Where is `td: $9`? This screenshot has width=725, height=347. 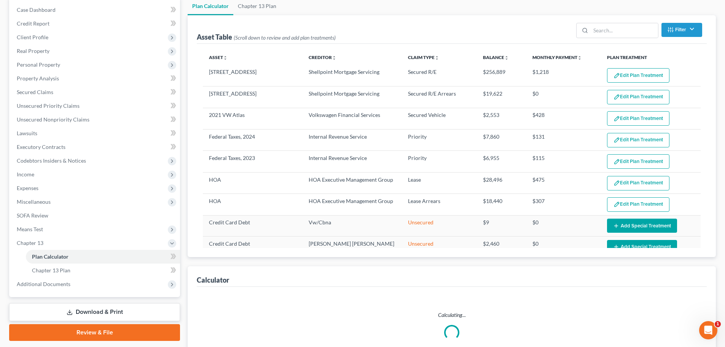
td: $9 is located at coordinates (502, 225).